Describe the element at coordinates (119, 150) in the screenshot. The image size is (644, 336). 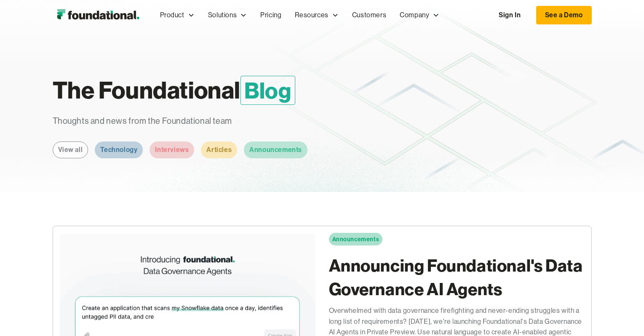
I see `div: Technology` at that location.